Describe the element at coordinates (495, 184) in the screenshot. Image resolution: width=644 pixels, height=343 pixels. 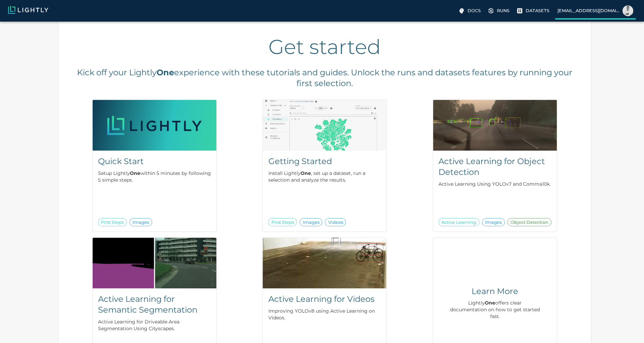
I see `p: Active Learning Using YOLOv7 and Comma10k.` at that location.